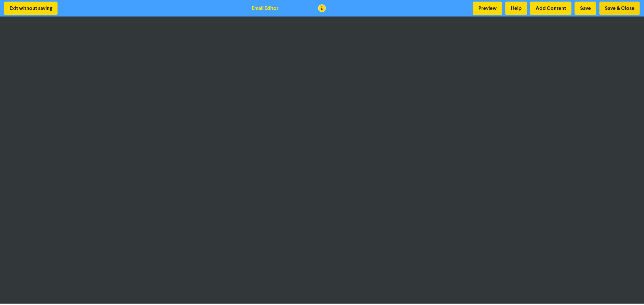 This screenshot has height=305, width=644. What do you see at coordinates (619, 8) in the screenshot?
I see `button: Save & Close` at bounding box center [619, 8].